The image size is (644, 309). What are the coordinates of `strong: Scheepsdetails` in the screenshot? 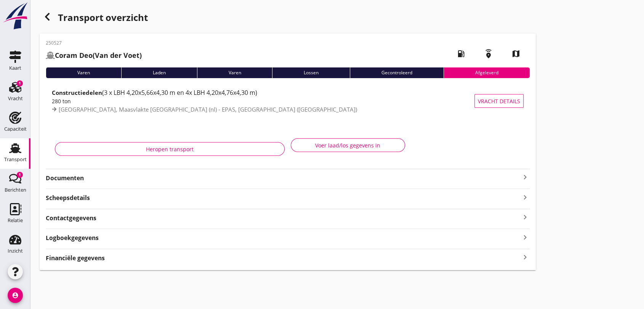 It's located at (68, 198).